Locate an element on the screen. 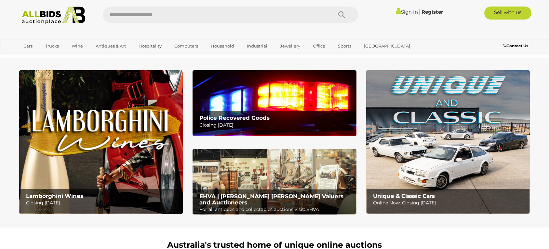 Image resolution: width=549 pixels, height=249 pixels. a: Industrial is located at coordinates (257, 46).